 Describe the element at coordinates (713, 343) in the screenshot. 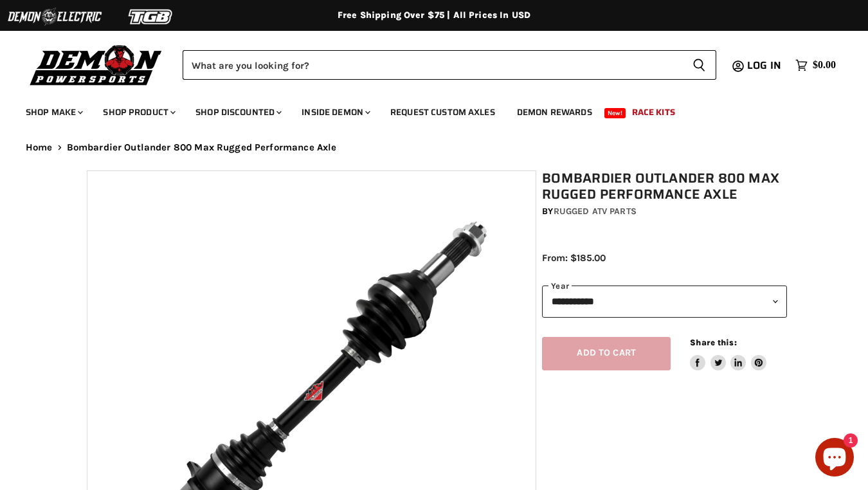

I see `span: Share this:` at that location.